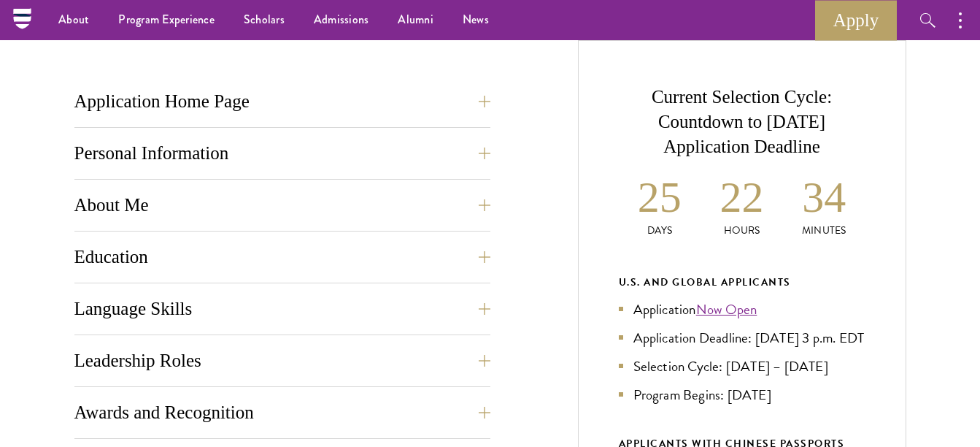  Describe the element at coordinates (823, 230) in the screenshot. I see `p: Minutes` at that location.